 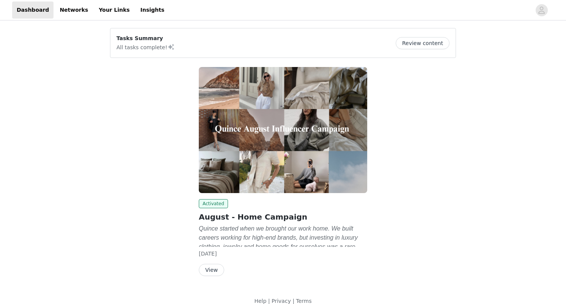 I want to click on a: Privacy, so click(x=281, y=301).